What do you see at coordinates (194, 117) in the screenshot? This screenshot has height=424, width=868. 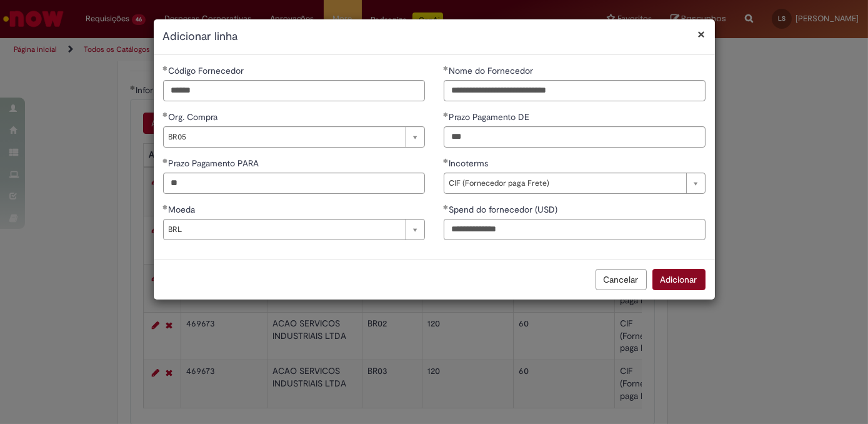 I see `span: Org. Compra` at bounding box center [194, 117].